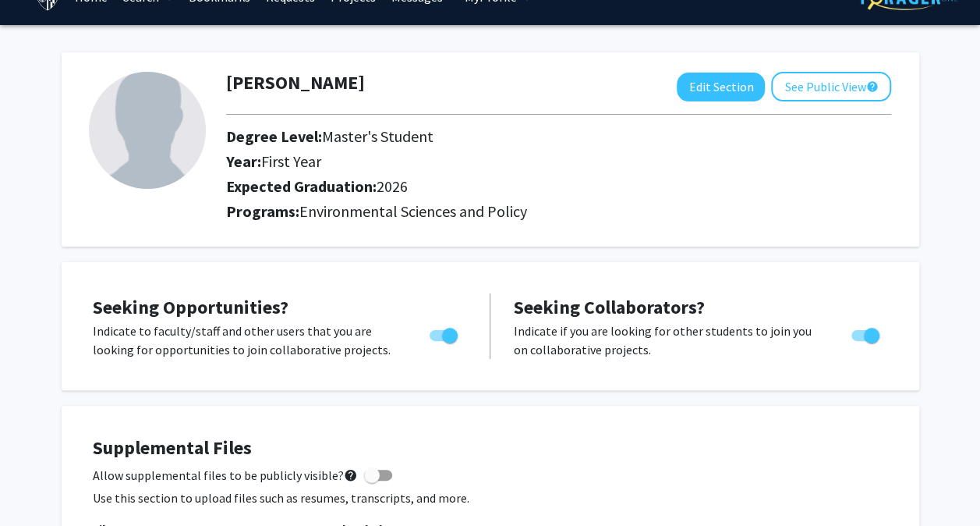 The width and height of the screenshot is (980, 526). Describe the element at coordinates (490, 448) in the screenshot. I see `h4: Supplemental Files` at that location.